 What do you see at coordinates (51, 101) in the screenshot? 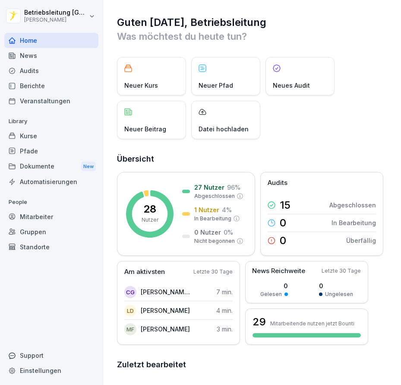
I see `a: Veranstaltungen` at bounding box center [51, 101].